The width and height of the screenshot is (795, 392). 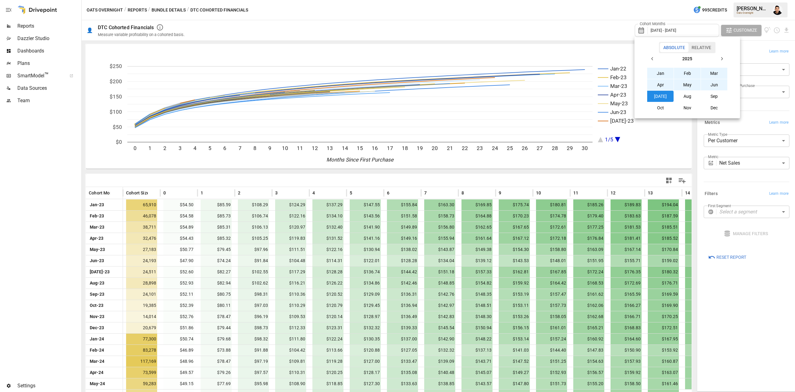 What do you see at coordinates (687, 73) in the screenshot?
I see `button: Feb` at bounding box center [687, 73].